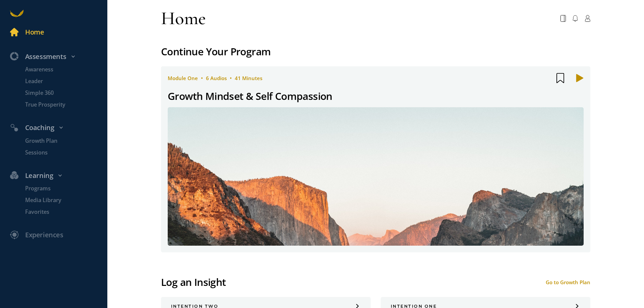 This screenshot has width=644, height=308. Describe the element at coordinates (65, 69) in the screenshot. I see `p: Awareness` at that location.